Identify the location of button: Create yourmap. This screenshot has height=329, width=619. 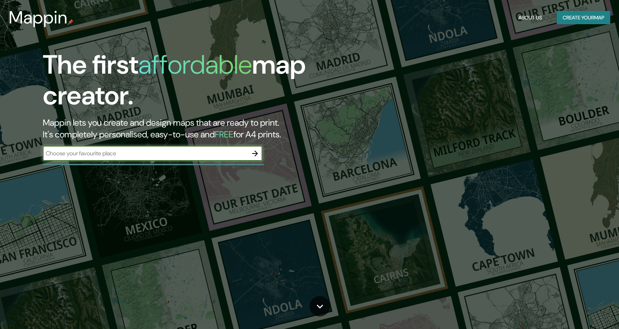
(584, 18).